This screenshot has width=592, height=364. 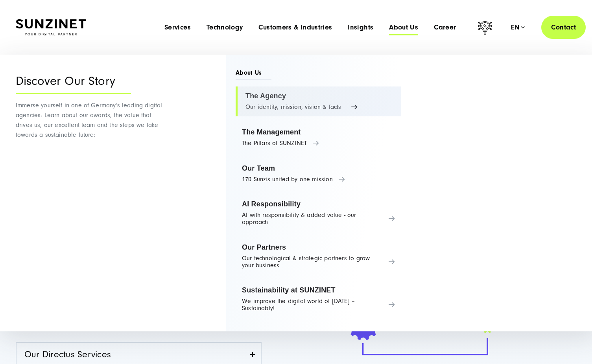 I want to click on a: Customers & Industries, so click(x=295, y=28).